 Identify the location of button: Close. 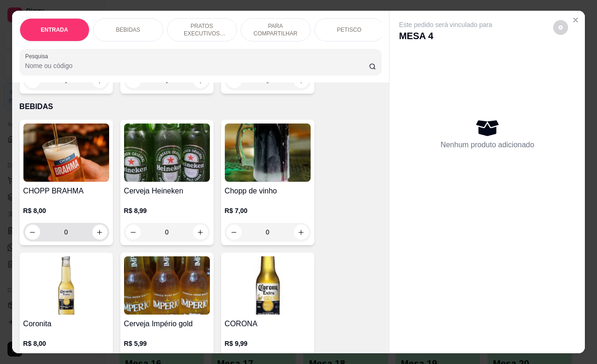
(576, 20).